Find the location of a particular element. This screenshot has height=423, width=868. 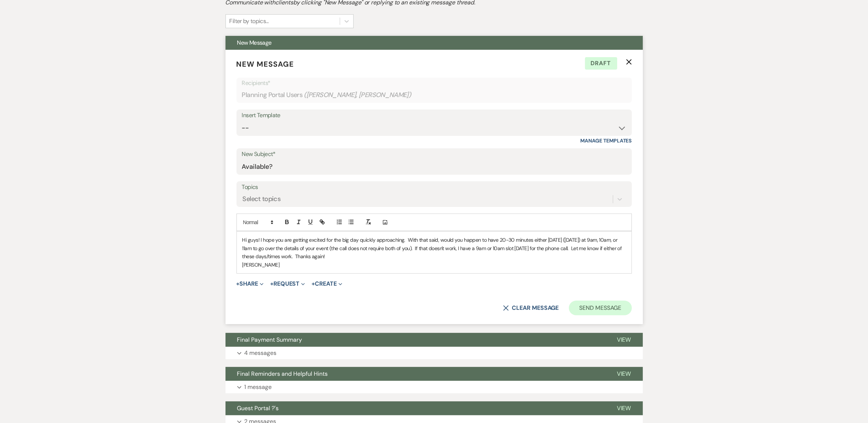

p: Recipients* is located at coordinates (434, 83).